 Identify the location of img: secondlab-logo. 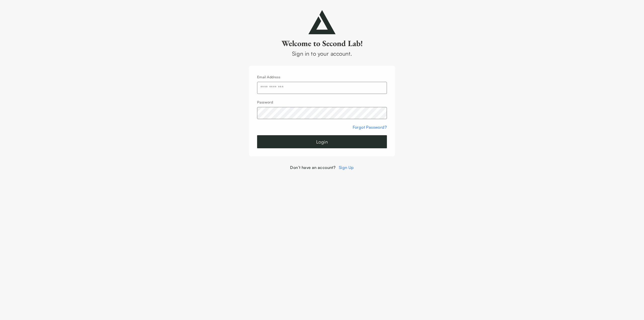
(322, 22).